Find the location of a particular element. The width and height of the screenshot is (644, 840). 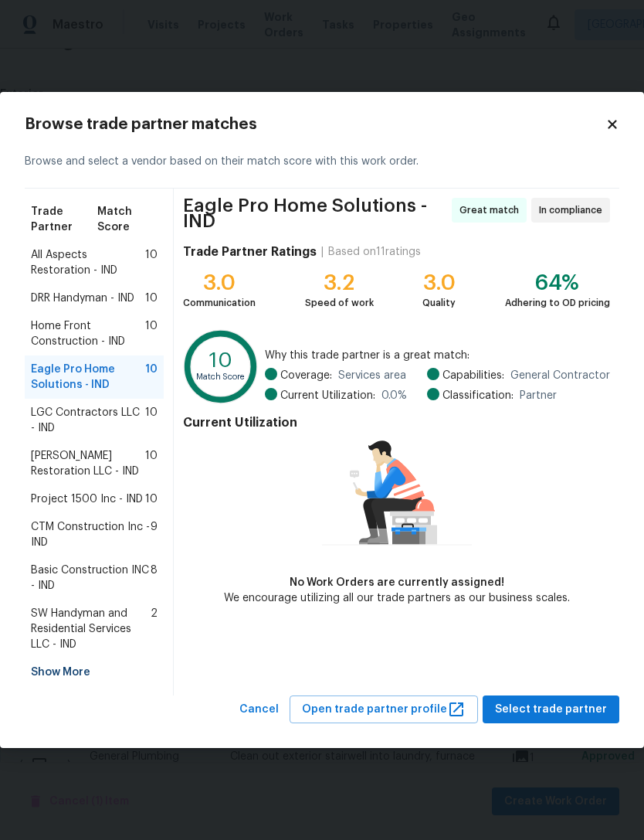

span: Great match is located at coordinates (491, 210).